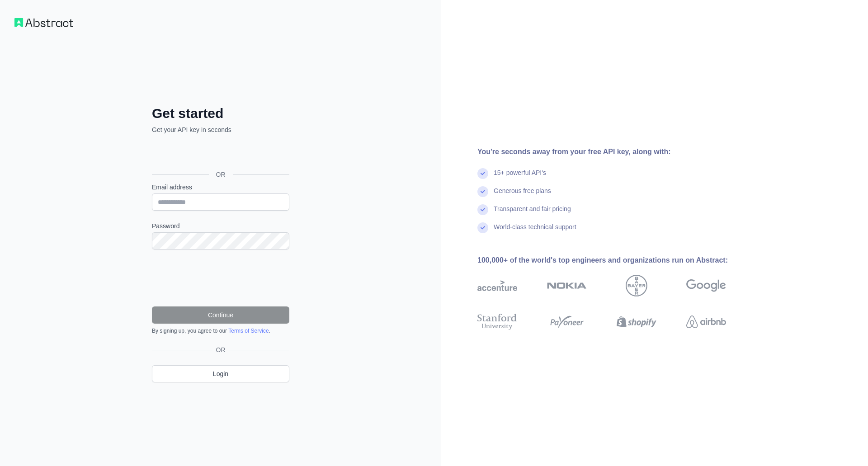 The image size is (868, 466). Describe the element at coordinates (567, 322) in the screenshot. I see `img: payoneer` at that location.